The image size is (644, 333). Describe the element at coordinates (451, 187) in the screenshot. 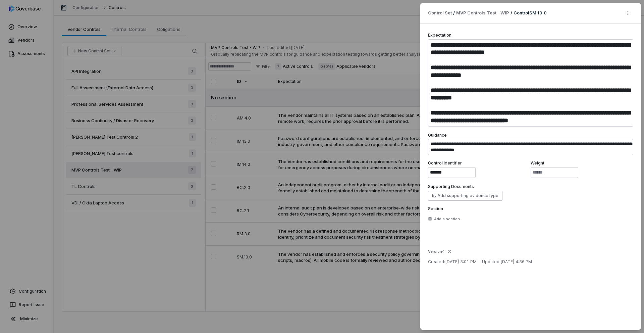

I see `label: Supporting Documents` at that location.